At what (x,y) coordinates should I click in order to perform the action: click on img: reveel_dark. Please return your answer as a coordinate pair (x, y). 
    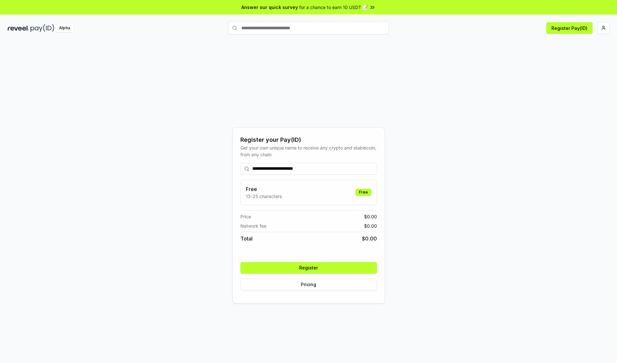
    Looking at the image, I should click on (18, 28).